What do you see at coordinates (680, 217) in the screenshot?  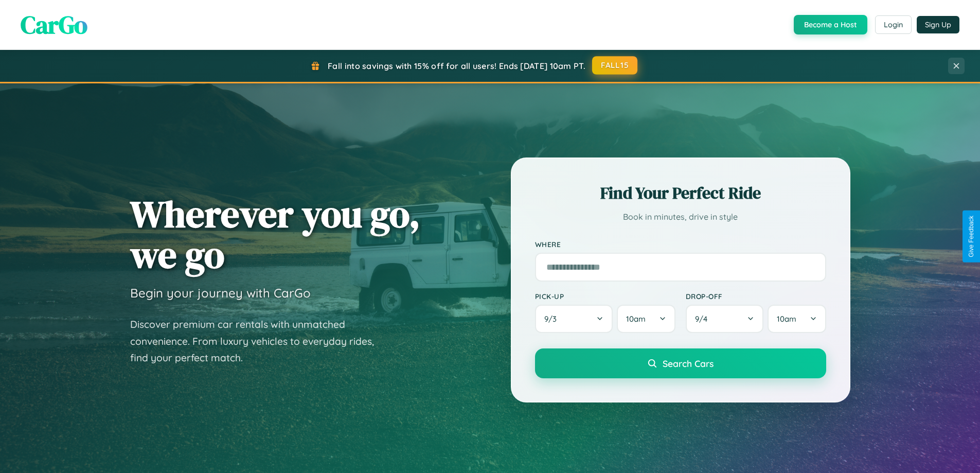 I see `p: Book in minutes, drive in style` at bounding box center [680, 217].